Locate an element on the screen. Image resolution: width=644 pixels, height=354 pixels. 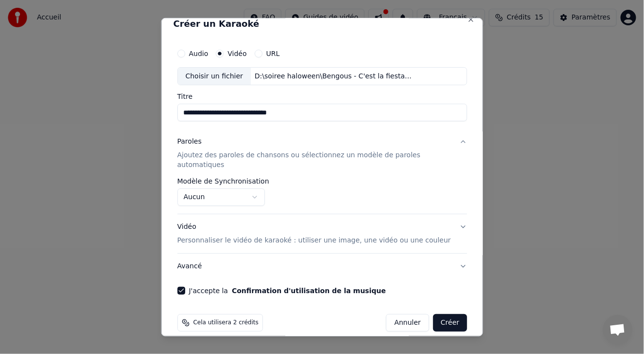
div: Choisir un fichier is located at coordinates (214, 76).